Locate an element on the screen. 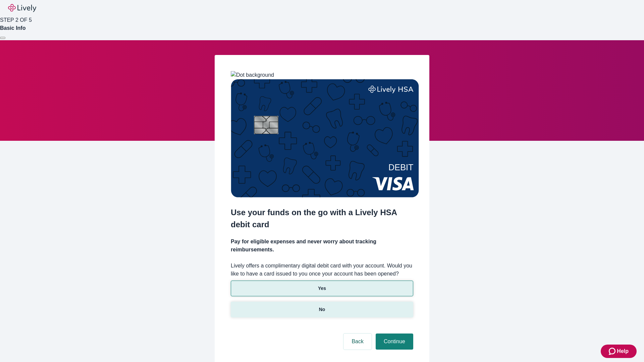 This screenshot has height=362, width=644. label: Lively offers a complimentary digital debit card with your account. Would you like to have a card... is located at coordinates (322, 270).